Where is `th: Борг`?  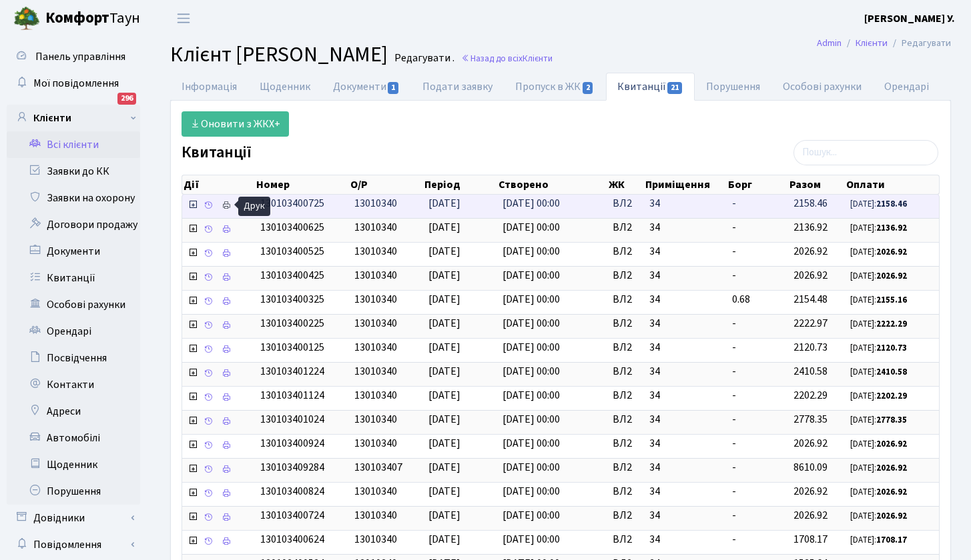 th: Борг is located at coordinates (758, 185).